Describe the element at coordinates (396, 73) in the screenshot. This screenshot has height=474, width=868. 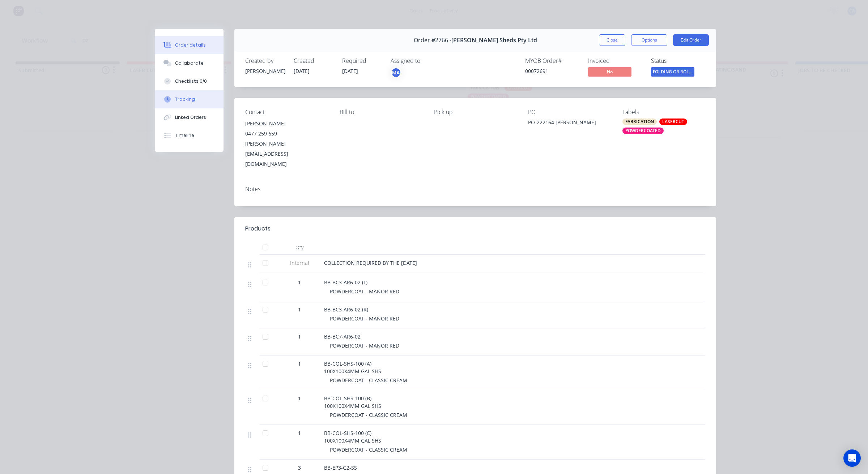
I see `button: MA` at that location.